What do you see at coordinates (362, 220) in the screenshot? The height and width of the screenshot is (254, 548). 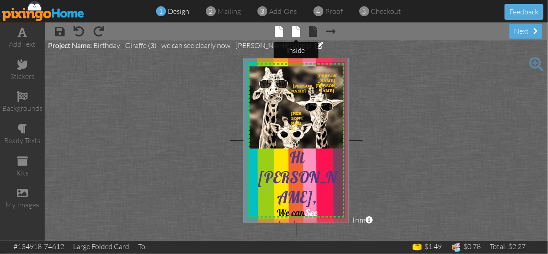 I see `span: Trim` at bounding box center [362, 220].